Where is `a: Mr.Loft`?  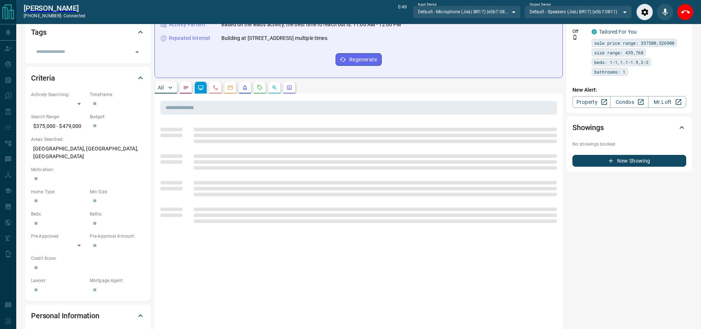 a: Mr.Loft is located at coordinates (667, 102).